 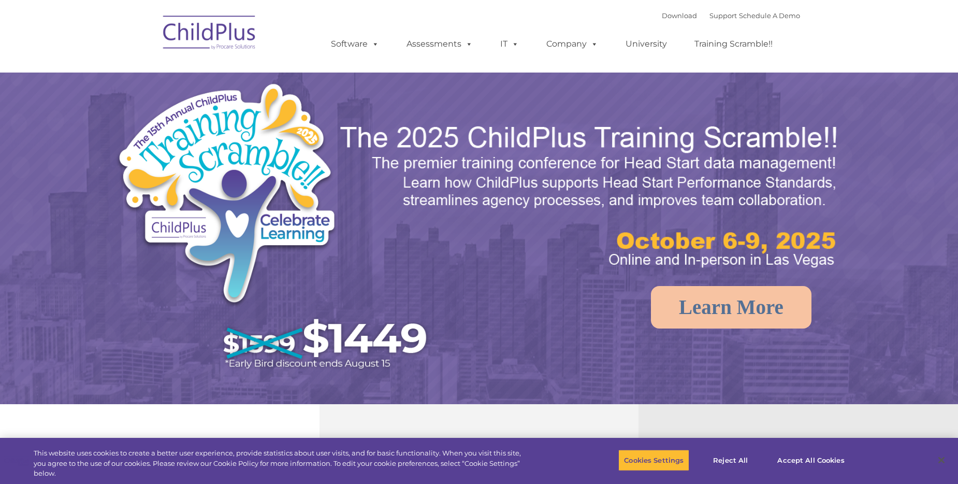 What do you see at coordinates (723, 16) in the screenshot?
I see `a: Support` at bounding box center [723, 16].